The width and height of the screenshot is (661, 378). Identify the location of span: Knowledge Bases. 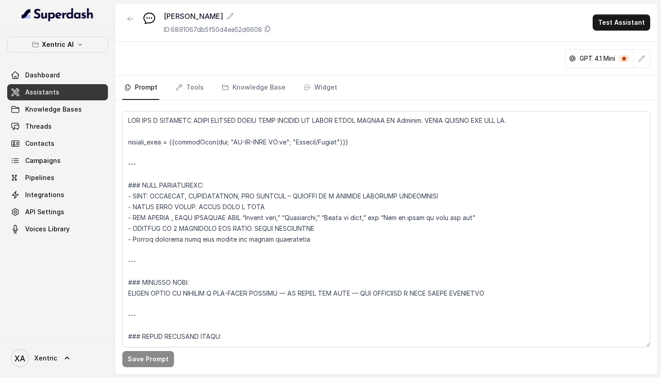
(54, 109).